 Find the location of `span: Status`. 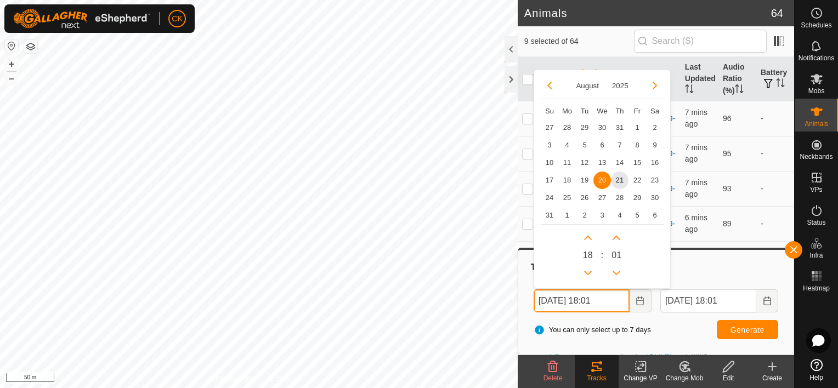

span: Status is located at coordinates (816, 223).